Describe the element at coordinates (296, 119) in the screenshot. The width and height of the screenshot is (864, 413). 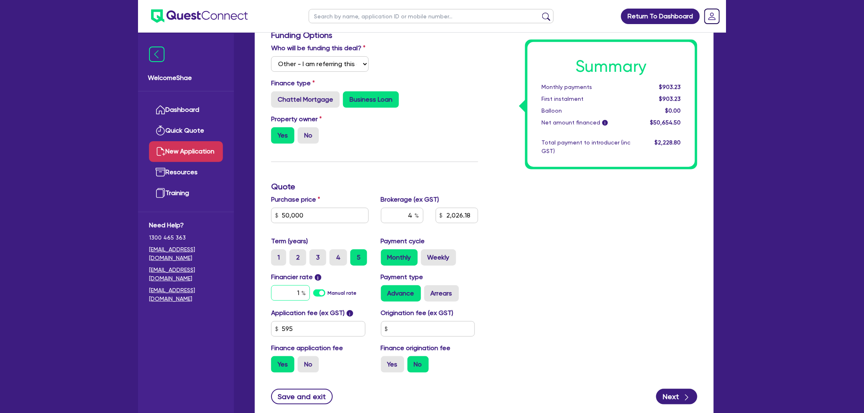
I see `label: Property owner` at that location.